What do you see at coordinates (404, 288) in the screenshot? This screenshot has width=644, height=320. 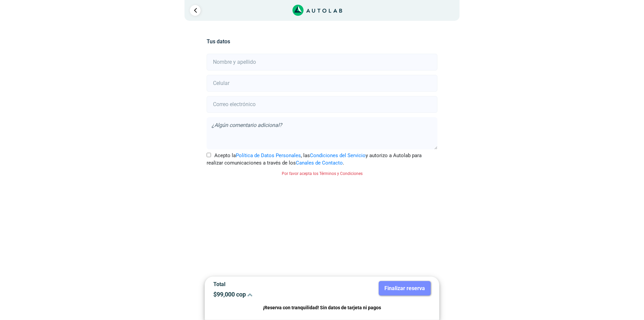 I see `button: Finalizar reserva` at bounding box center [404, 288].